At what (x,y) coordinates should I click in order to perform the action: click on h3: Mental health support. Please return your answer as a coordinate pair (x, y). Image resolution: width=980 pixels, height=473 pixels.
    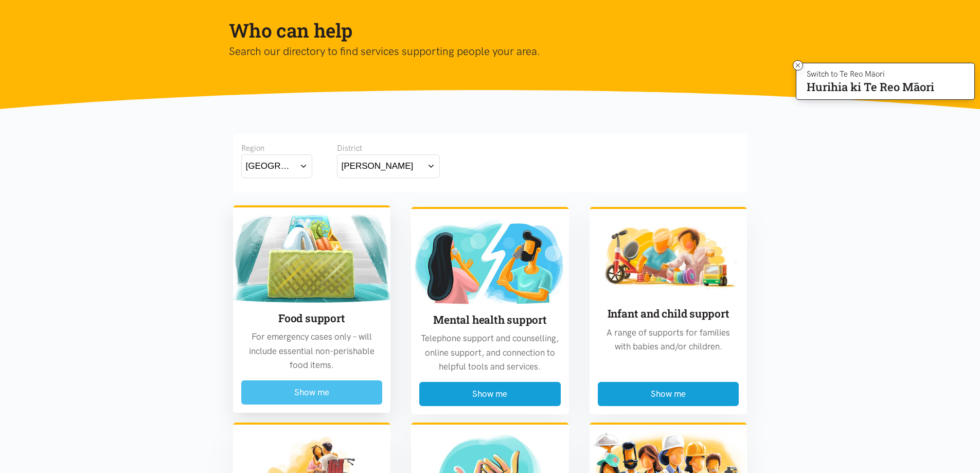
    Looking at the image, I should click on (490, 319).